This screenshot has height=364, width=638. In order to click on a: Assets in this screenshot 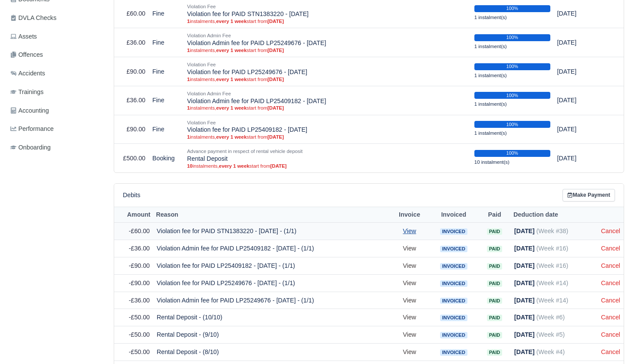, I will do `click(55, 36)`.